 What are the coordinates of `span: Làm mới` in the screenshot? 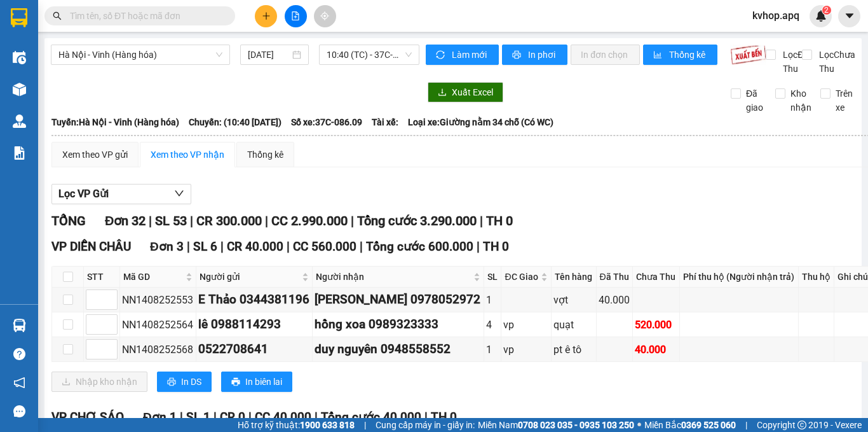 It's located at (471, 55).